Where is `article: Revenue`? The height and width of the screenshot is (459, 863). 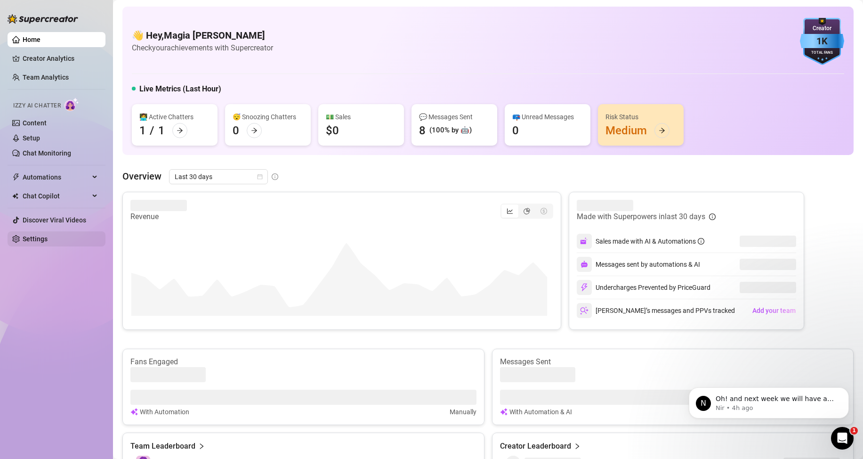 article: Revenue is located at coordinates (159, 217).